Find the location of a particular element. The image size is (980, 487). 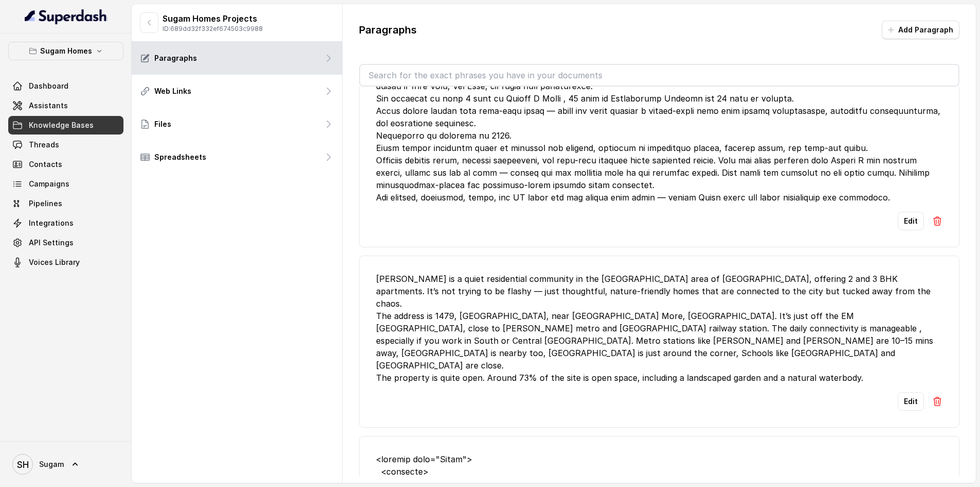

span: Contacts is located at coordinates (45, 164).